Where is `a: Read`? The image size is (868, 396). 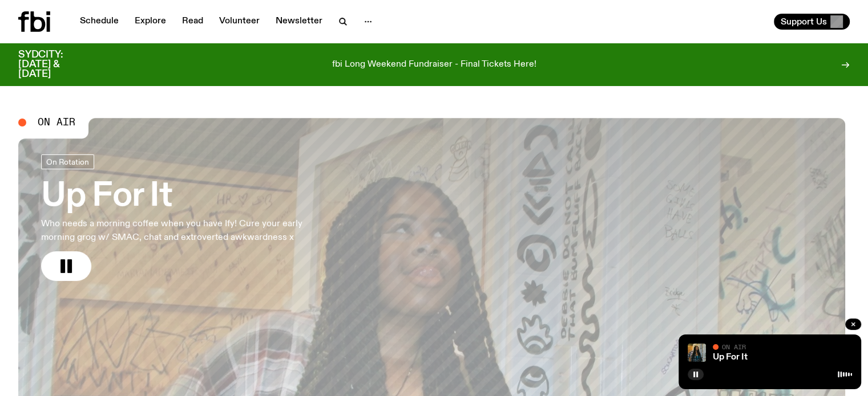 a: Read is located at coordinates (193, 22).